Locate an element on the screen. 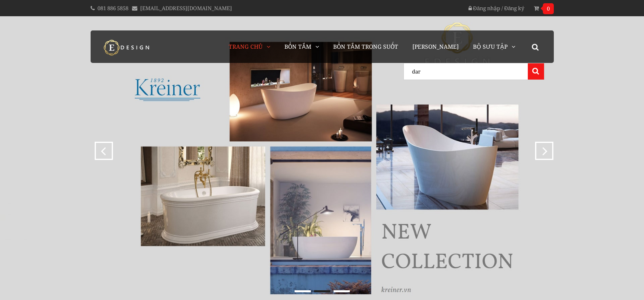  a: 081 886 5858 is located at coordinates (113, 8).